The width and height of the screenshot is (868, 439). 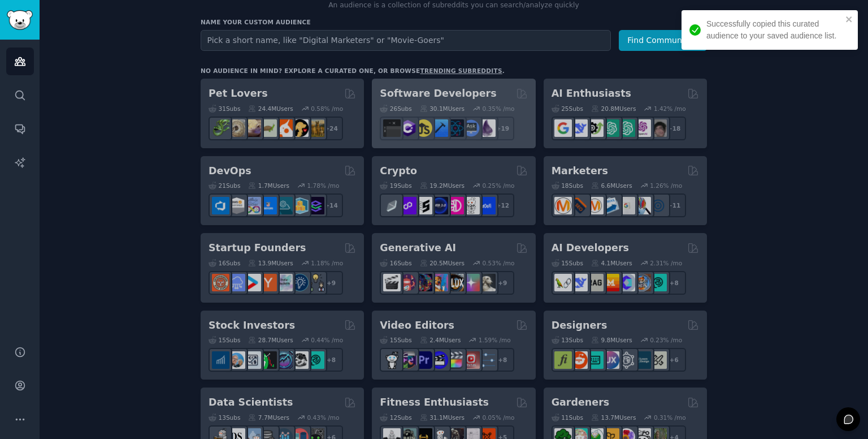 What do you see at coordinates (406, 40) in the screenshot?
I see `input: Pick a short name, like "Digital Marketers" or "Movie-Goers"` at bounding box center [406, 40].